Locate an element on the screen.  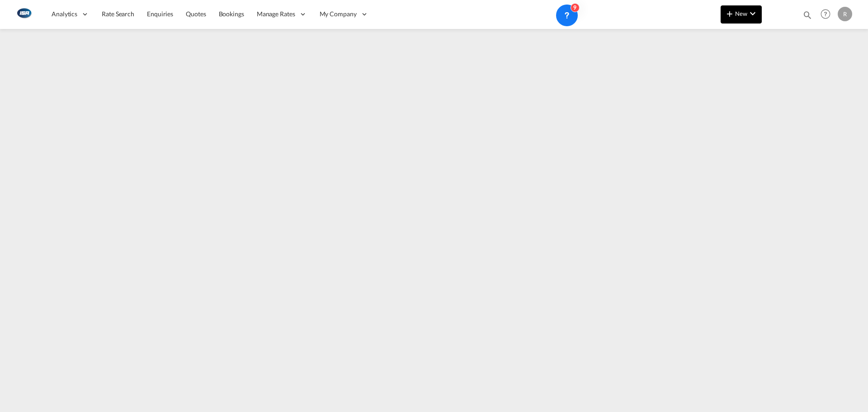
span: New is located at coordinates (741, 13).